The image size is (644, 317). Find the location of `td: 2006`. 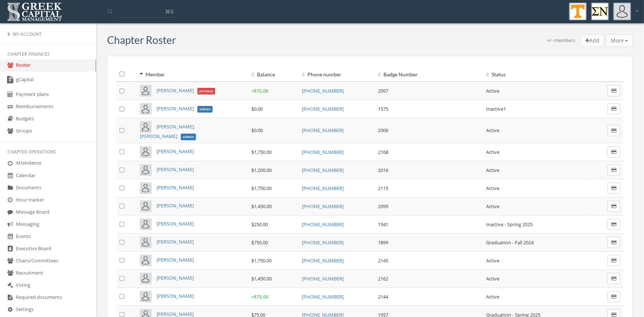

td: 2006 is located at coordinates (429, 131).